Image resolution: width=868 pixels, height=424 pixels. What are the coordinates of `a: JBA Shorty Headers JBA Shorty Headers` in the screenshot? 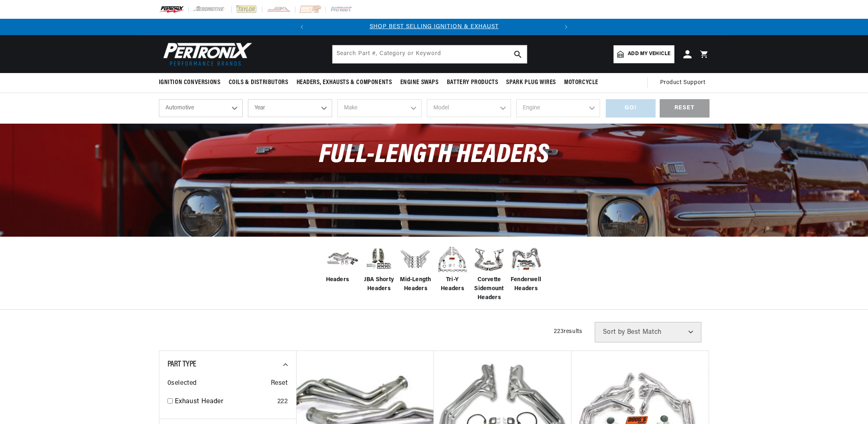 It's located at (379, 268).